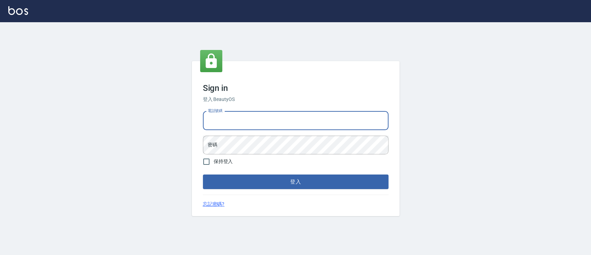  I want to click on label: 電話號碼, so click(215, 110).